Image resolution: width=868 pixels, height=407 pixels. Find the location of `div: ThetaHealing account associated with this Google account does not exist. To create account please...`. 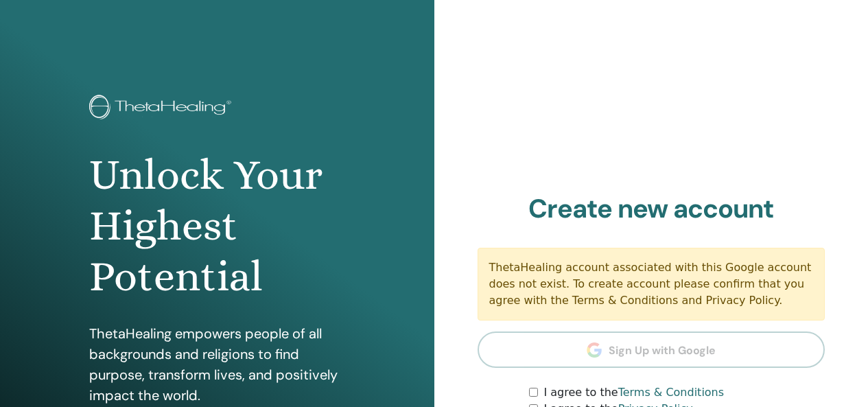

div: ThetaHealing account associated with this Google account does not exist. To create account please... is located at coordinates (651, 284).